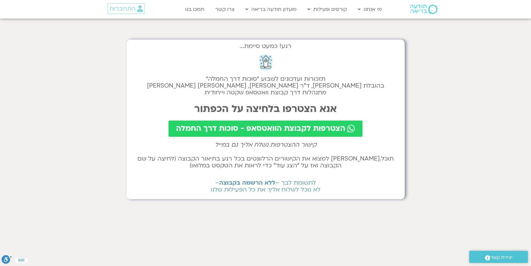 This screenshot has width=531, height=266. Describe the element at coordinates (370, 9) in the screenshot. I see `a: מי אנחנו` at that location.